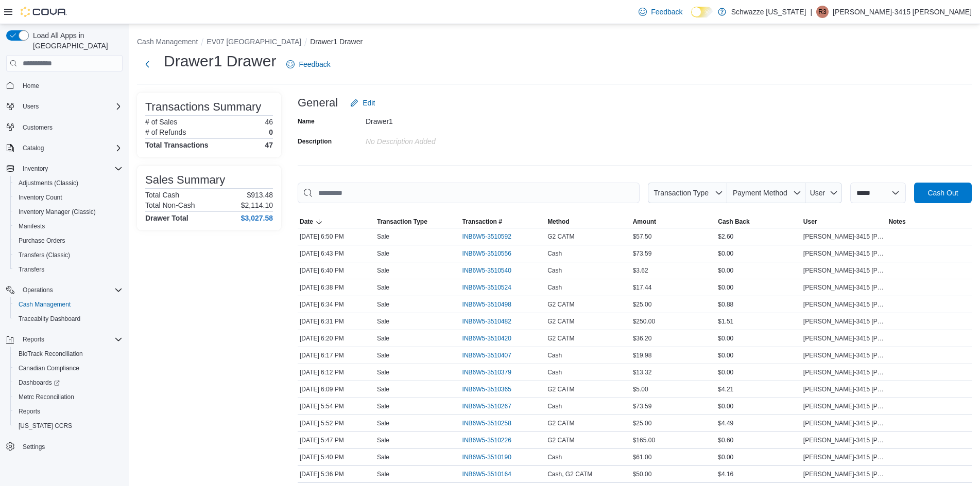  Describe the element at coordinates (177, 145) in the screenshot. I see `h4: Total Transactions` at that location.